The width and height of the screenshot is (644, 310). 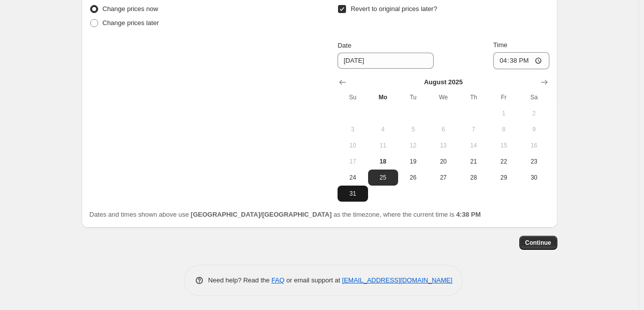 I want to click on span: 5, so click(x=413, y=129).